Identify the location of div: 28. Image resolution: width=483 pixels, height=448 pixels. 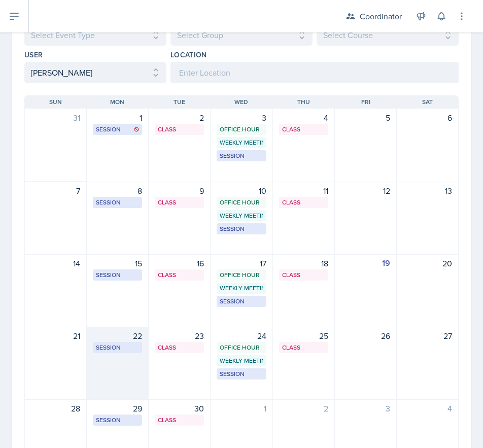
(55, 408).